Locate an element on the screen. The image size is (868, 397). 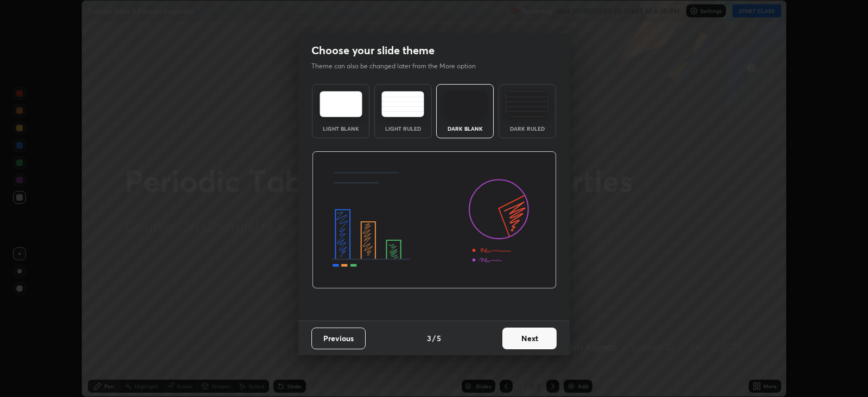
h2: Choose your slide theme is located at coordinates (373, 51).